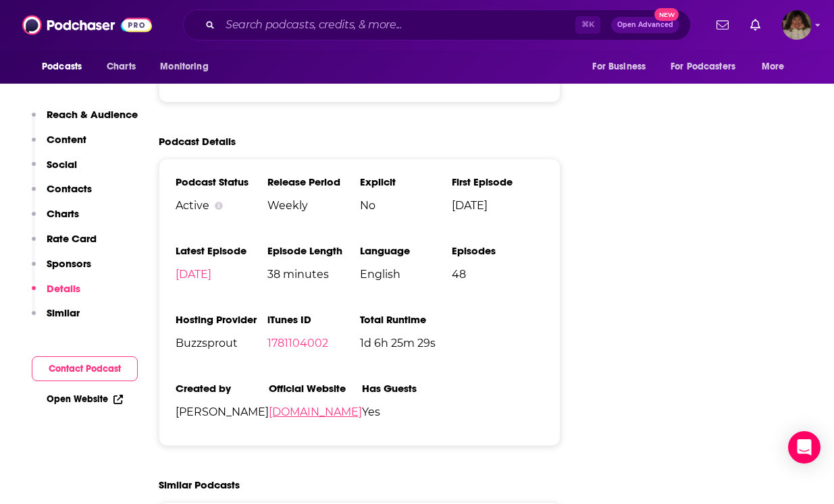 Image resolution: width=834 pixels, height=504 pixels. What do you see at coordinates (313, 274) in the screenshot?
I see `span: 38 minutes` at bounding box center [313, 274].